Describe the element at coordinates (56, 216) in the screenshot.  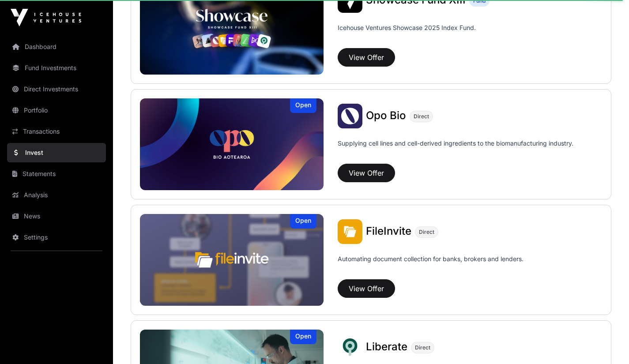
I see `a: News` at that location.